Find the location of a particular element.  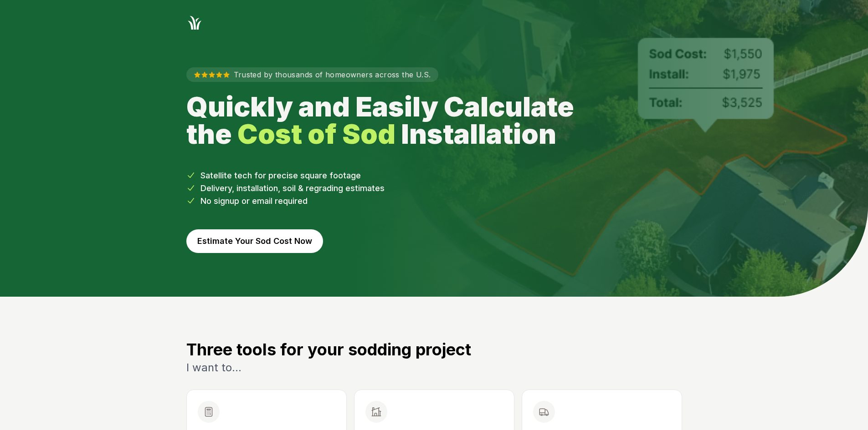

li: Delivery, installation, soil & regrading is located at coordinates (434, 189).